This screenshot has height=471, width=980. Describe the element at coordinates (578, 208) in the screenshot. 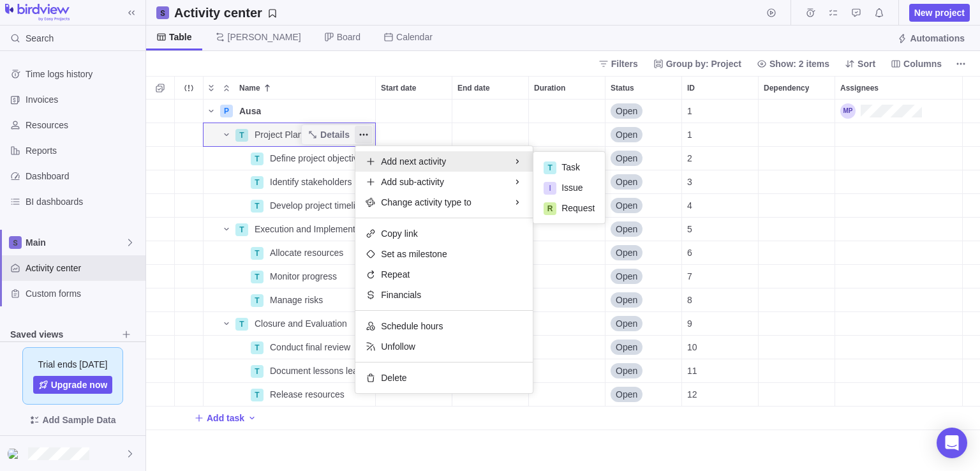

I see `span: Request` at that location.